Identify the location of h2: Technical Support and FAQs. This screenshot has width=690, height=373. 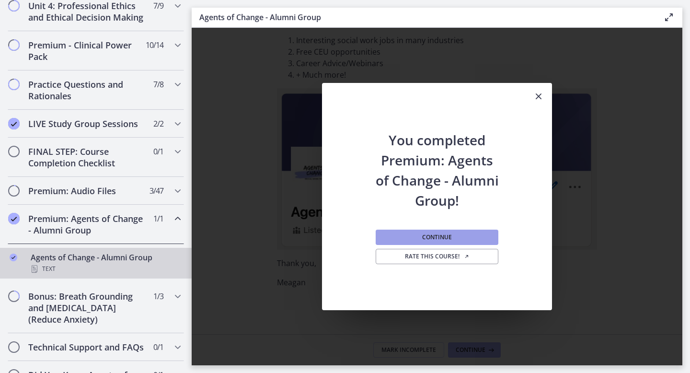
(87, 347).